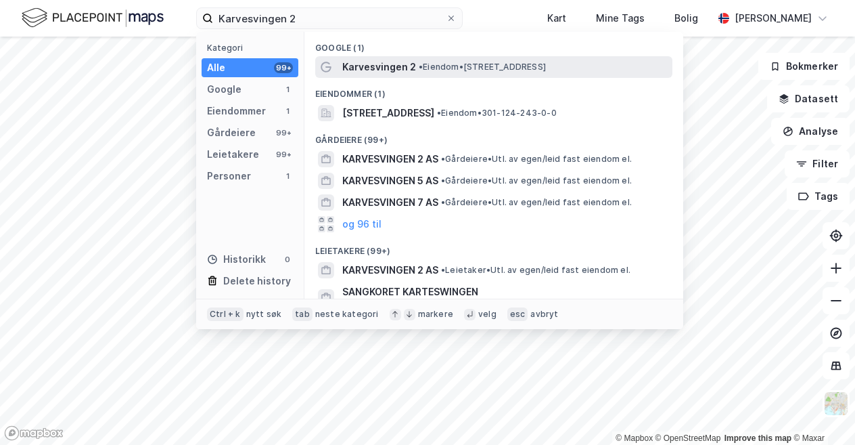 The image size is (855, 445). What do you see at coordinates (536, 270) in the screenshot?
I see `span: Leietaker • Utl. av egen/leid fast eiendom el.` at bounding box center [536, 270].